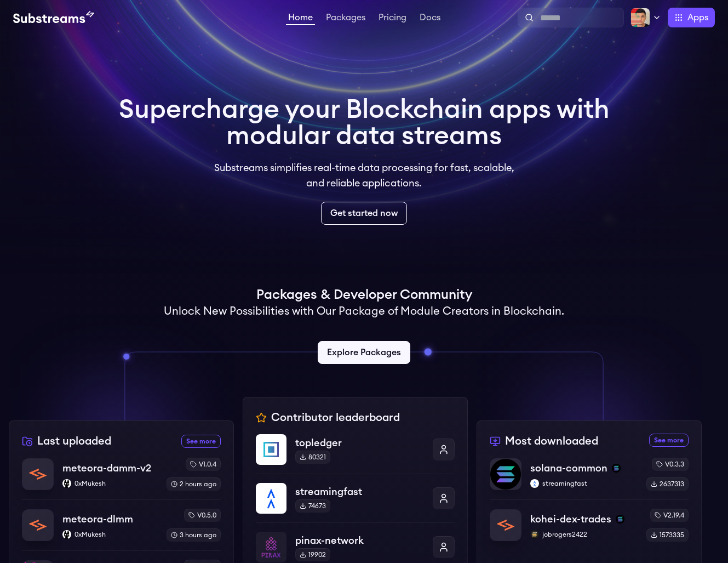  I want to click on div: 19902, so click(312, 554).